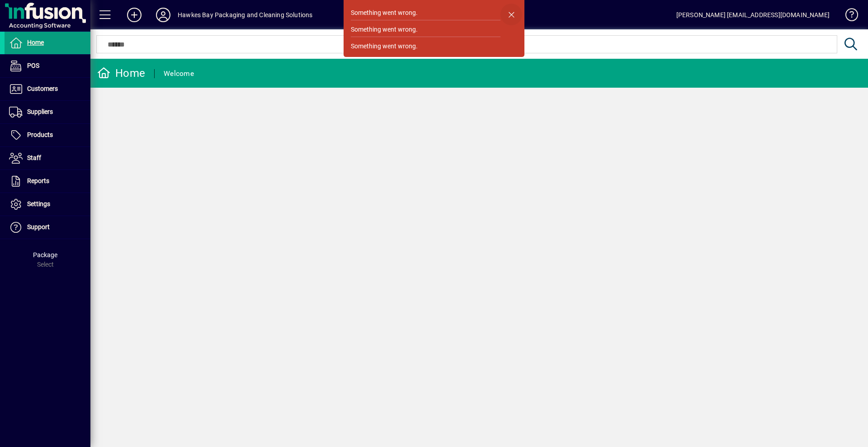 The image size is (868, 447). I want to click on span: Support, so click(38, 227).